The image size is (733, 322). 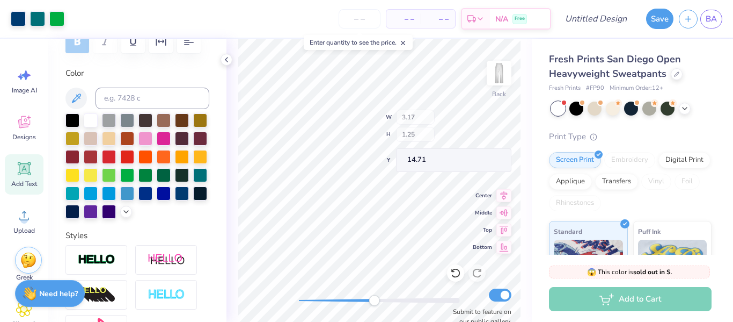 What do you see at coordinates (711, 19) in the screenshot?
I see `a: BA` at bounding box center [711, 19].